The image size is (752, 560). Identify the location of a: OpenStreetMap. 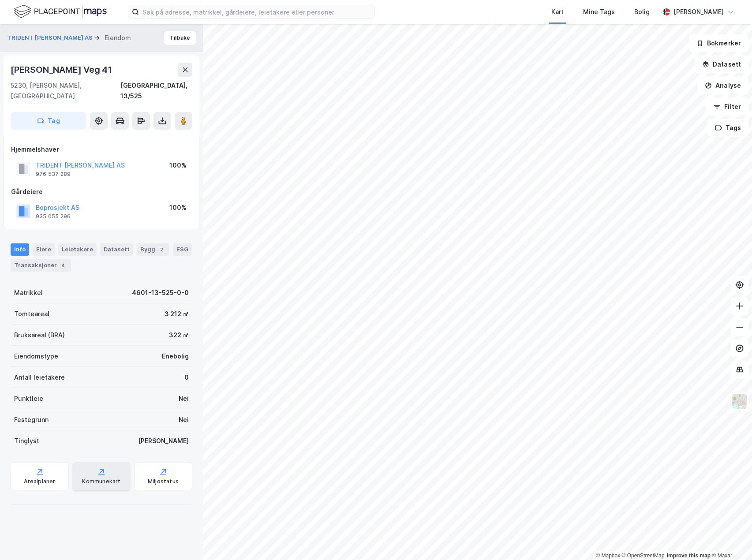
(644, 556).